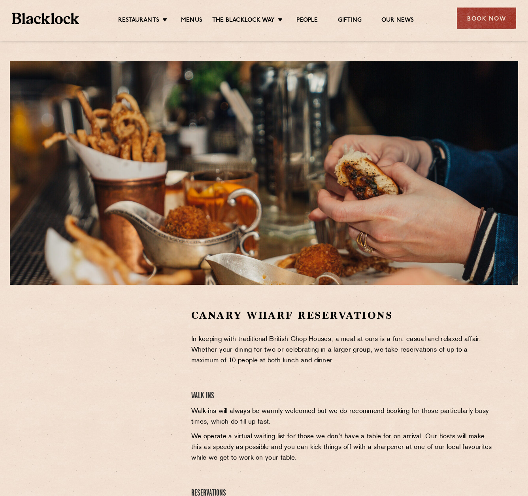 The height and width of the screenshot is (496, 528). What do you see at coordinates (307, 21) in the screenshot?
I see `a: People` at bounding box center [307, 21].